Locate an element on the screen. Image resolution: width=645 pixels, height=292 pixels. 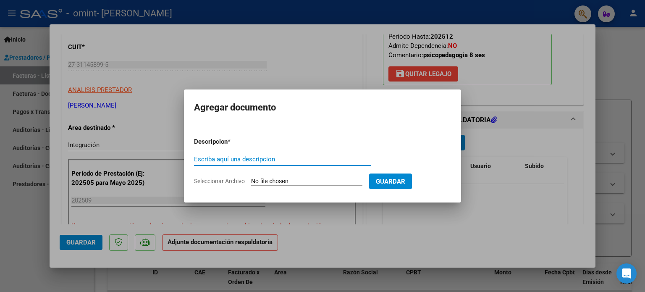
button: Guardar is located at coordinates (391, 181).